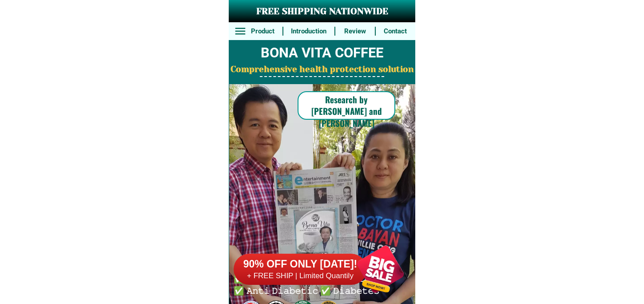 This screenshot has height=304, width=644. What do you see at coordinates (309, 31) in the screenshot?
I see `h6: Introduction` at bounding box center [309, 31].